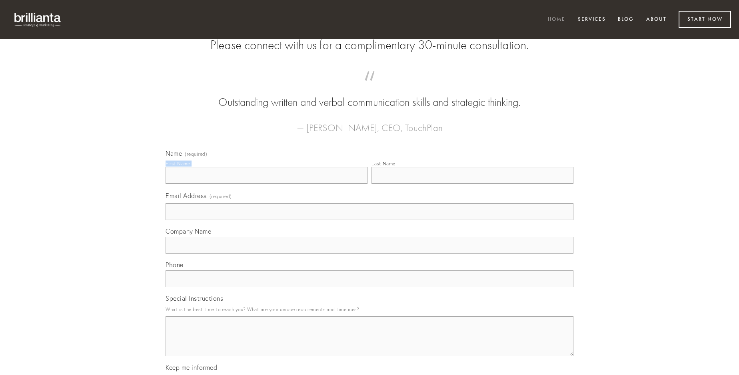 The image size is (739, 375). What do you see at coordinates (704, 19) in the screenshot?
I see `a: Start Now` at bounding box center [704, 19].